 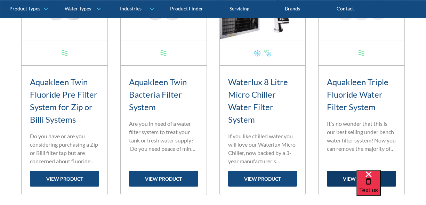 What do you see at coordinates (163, 136) in the screenshot?
I see `p: Are you in need of a water filter system to treat your tank or fresh water supply? Do you need pe...` at bounding box center [163, 136].